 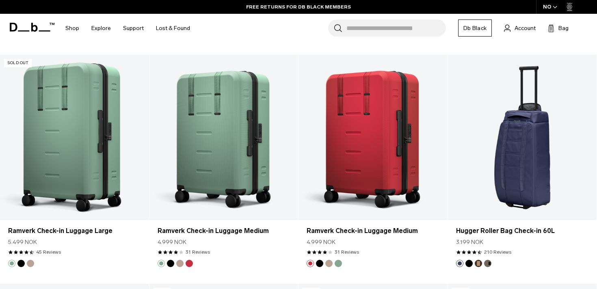 What do you see at coordinates (22, 242) in the screenshot?
I see `span: 5.499 NOK` at bounding box center [22, 242].